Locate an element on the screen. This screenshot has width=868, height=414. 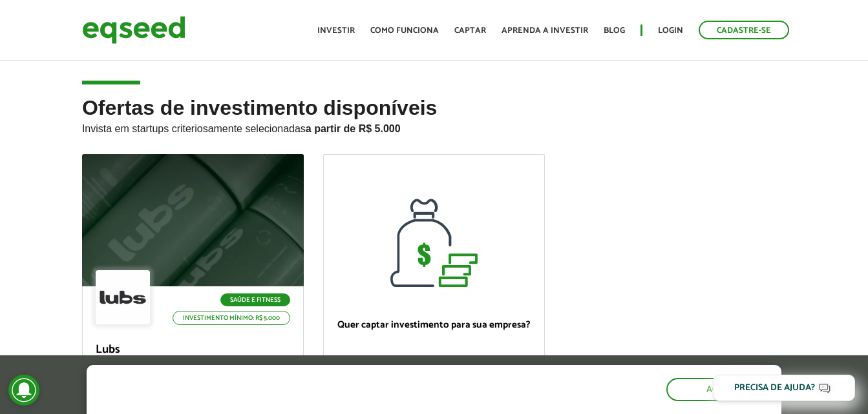
a: Aprenda a investir is located at coordinates (545, 31).